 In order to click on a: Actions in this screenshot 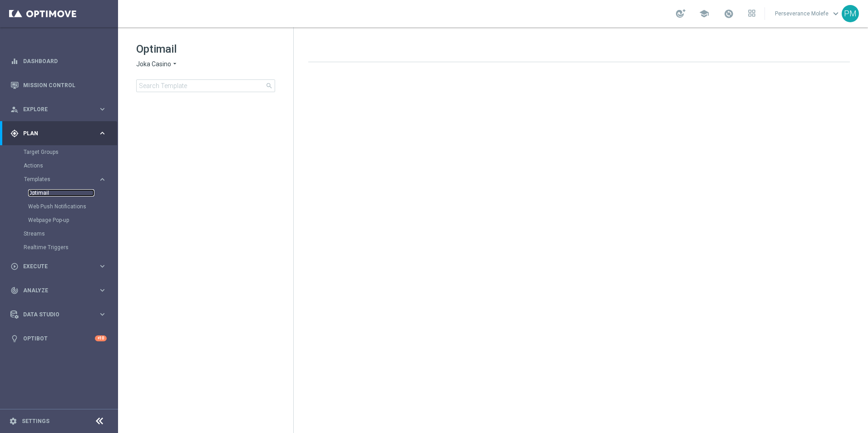, I will do `click(59, 165)`.